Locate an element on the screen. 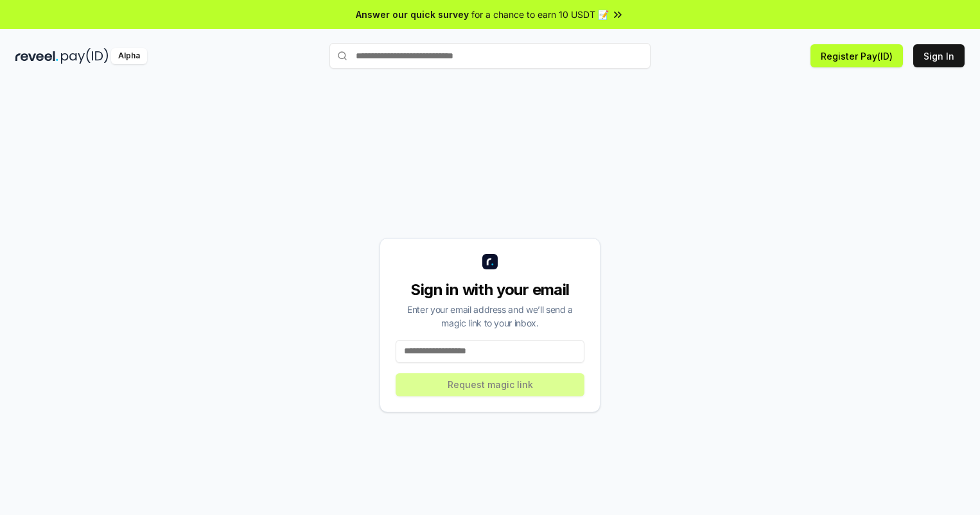  img: pay_id is located at coordinates (85, 56).